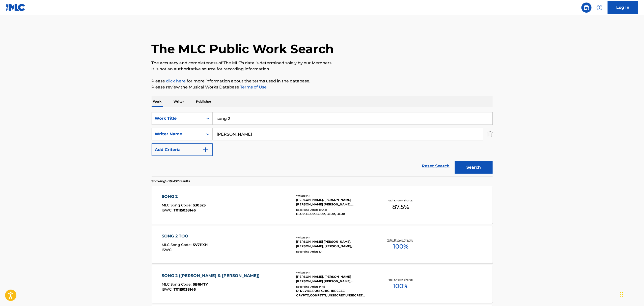 This screenshot has width=644, height=306. I want to click on p: Work, so click(158, 102).